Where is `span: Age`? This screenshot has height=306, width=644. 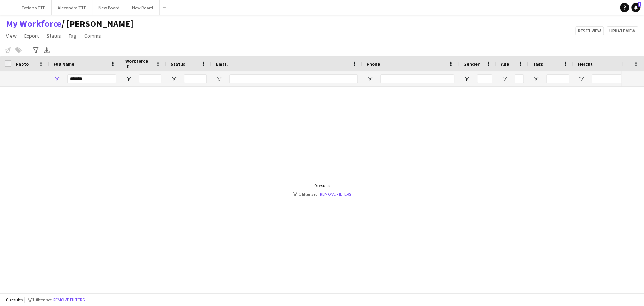 span: Age is located at coordinates (505, 64).